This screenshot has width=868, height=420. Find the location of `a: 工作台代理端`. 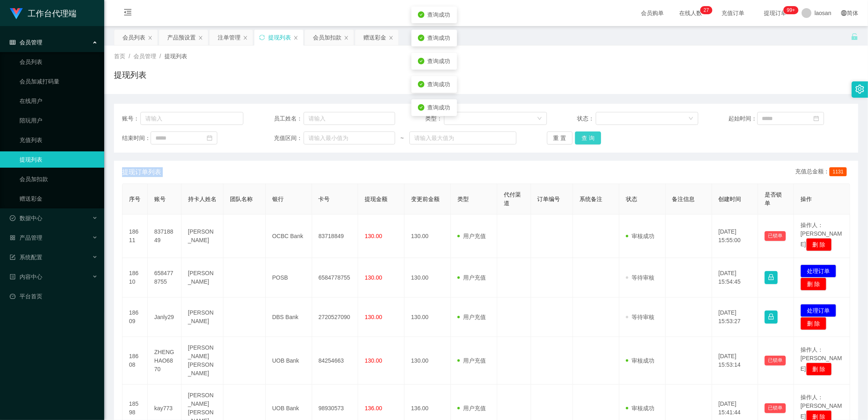

a: 工作台代理端 is located at coordinates (43, 13).